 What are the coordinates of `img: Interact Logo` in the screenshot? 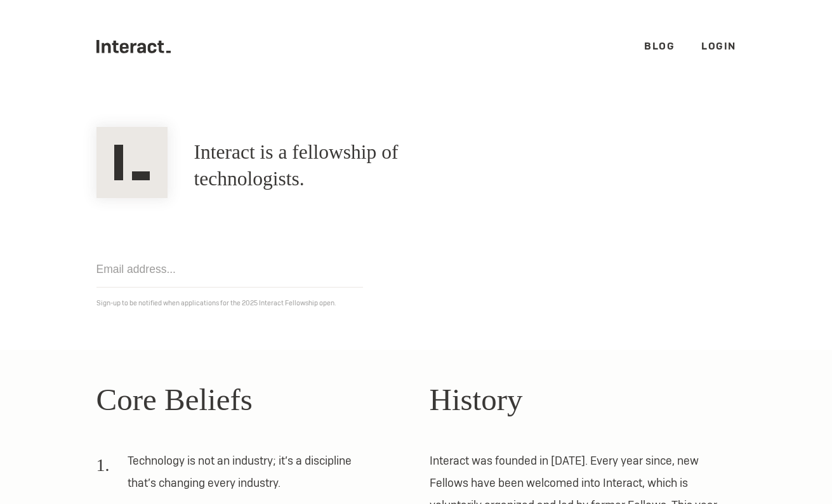 It's located at (132, 162).